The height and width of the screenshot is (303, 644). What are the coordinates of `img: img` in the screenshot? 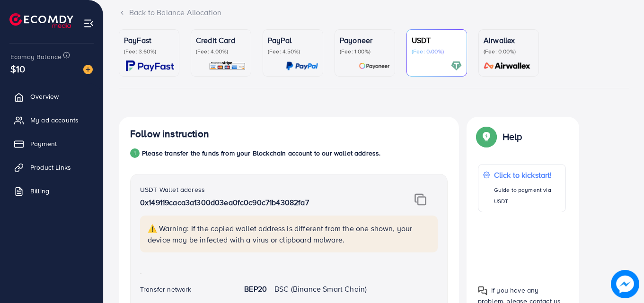 It's located at (420, 199).